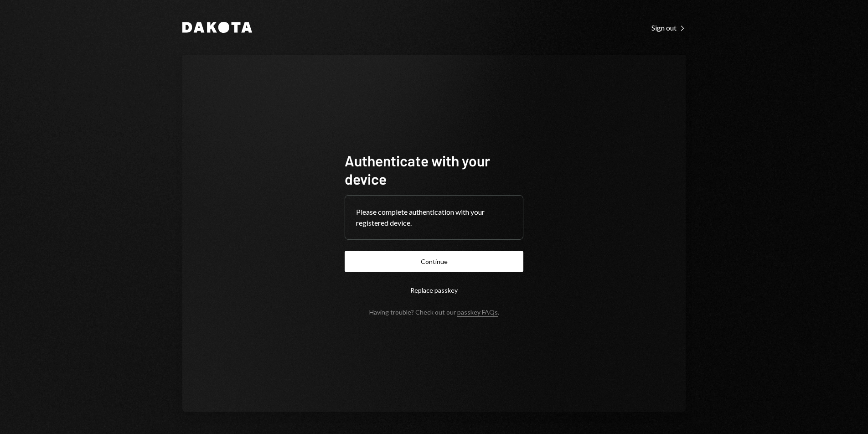 The width and height of the screenshot is (868, 434). I want to click on h1: Authenticate with your device, so click(434, 169).